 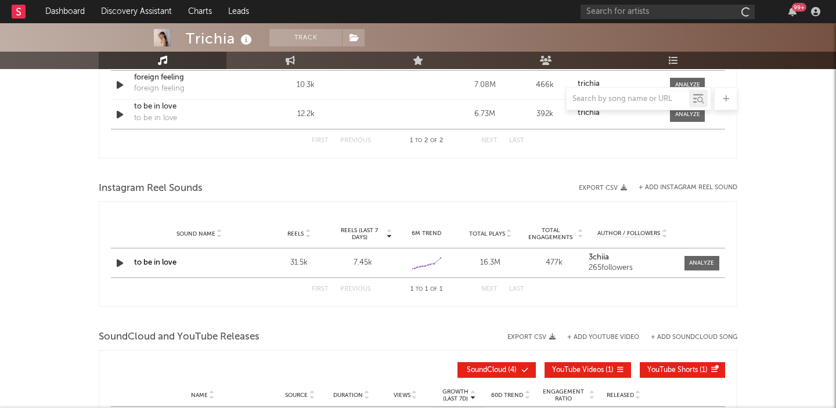 What do you see at coordinates (156, 118) in the screenshot?
I see `div: to be in love` at bounding box center [156, 118].